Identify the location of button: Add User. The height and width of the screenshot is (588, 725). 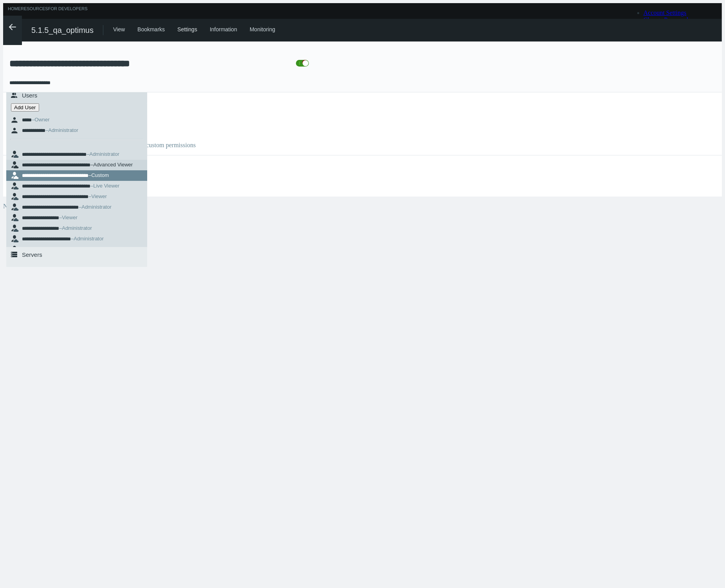
(25, 107).